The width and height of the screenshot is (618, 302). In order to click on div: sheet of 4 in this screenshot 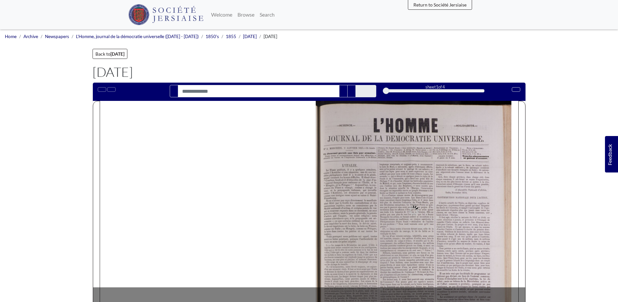, I will do `click(435, 87)`.